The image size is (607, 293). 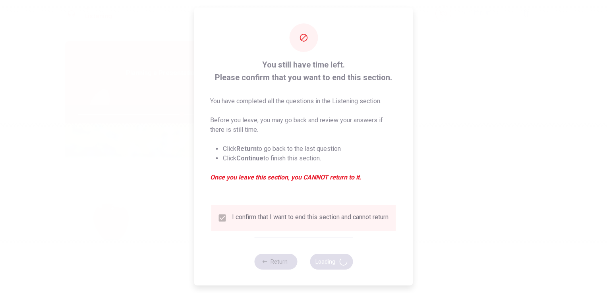 I want to click on p: Before you leave, you may go back and review your answers if there is still time., so click(x=304, y=125).